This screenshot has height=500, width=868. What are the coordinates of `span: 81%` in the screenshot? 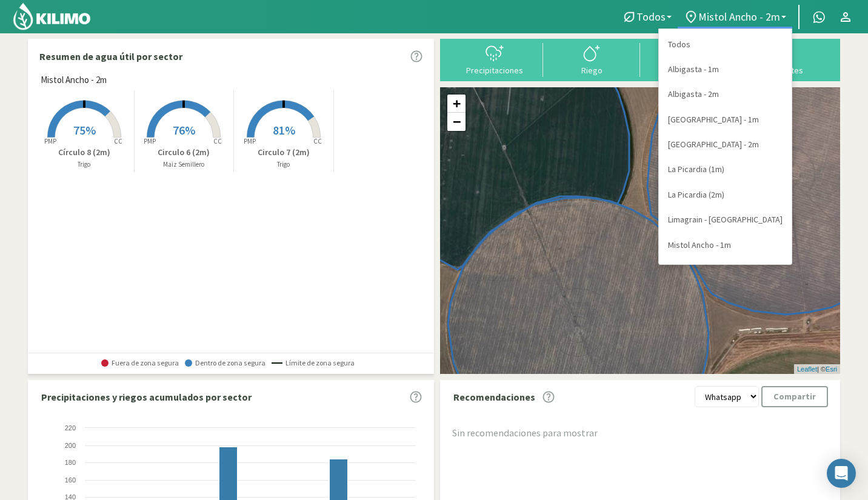 It's located at (284, 130).